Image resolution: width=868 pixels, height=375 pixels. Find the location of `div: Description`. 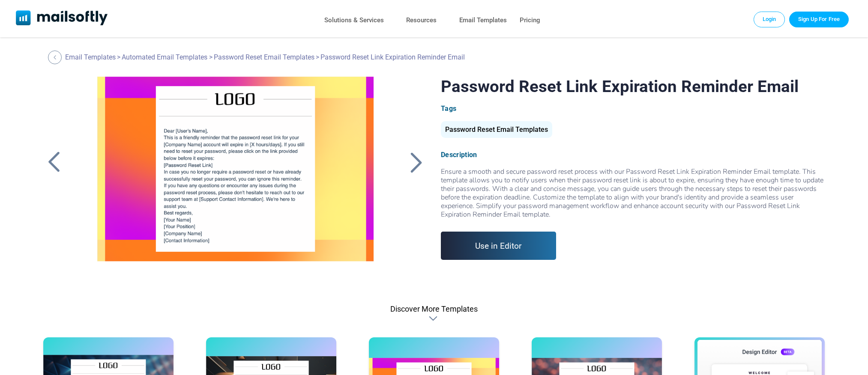

div: Description is located at coordinates (633, 155).